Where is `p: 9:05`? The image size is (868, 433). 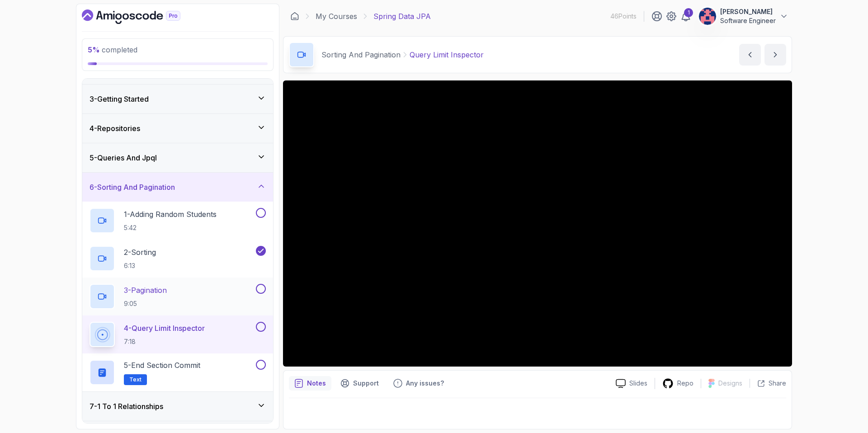
p: 9:05 is located at coordinates (145, 304).